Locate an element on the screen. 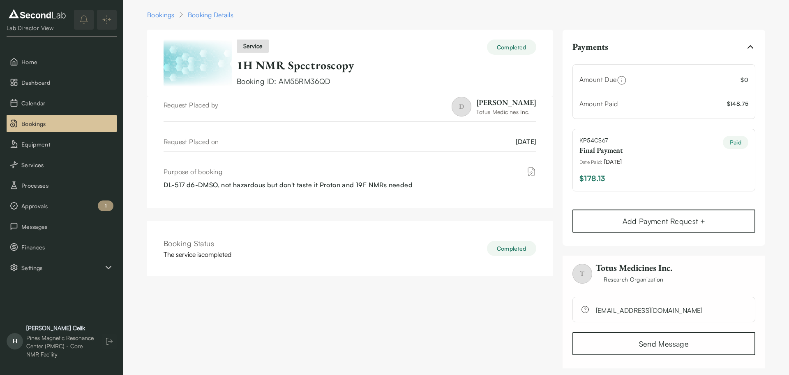 Image resolution: width=789 pixels, height=375 pixels. img: 1H NMR Spectroscopy is located at coordinates (198, 63).